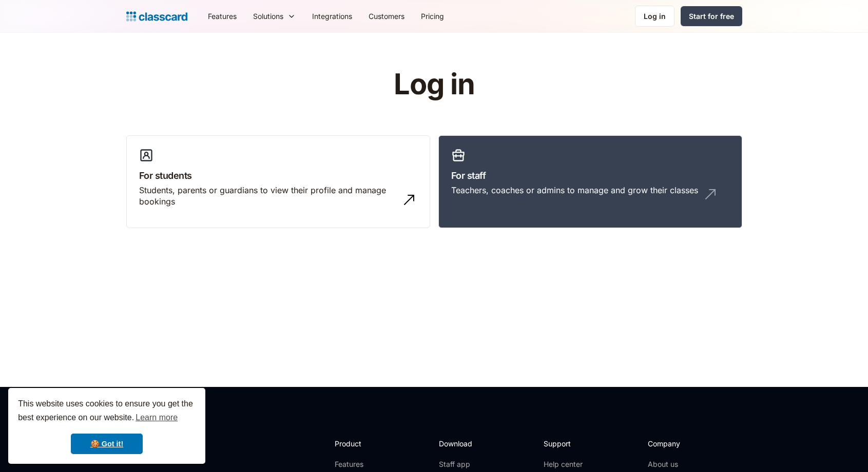  What do you see at coordinates (590, 182) in the screenshot?
I see `a: For staffTeachers, coaches or admins to manage and grow their classes` at bounding box center [590, 182].